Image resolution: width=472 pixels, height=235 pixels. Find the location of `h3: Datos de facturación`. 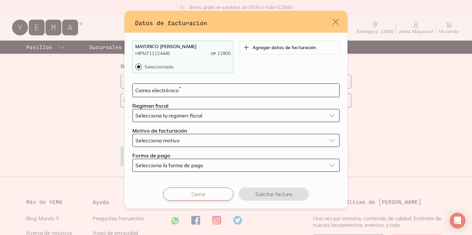

h3: Datos de facturación is located at coordinates (234, 23).